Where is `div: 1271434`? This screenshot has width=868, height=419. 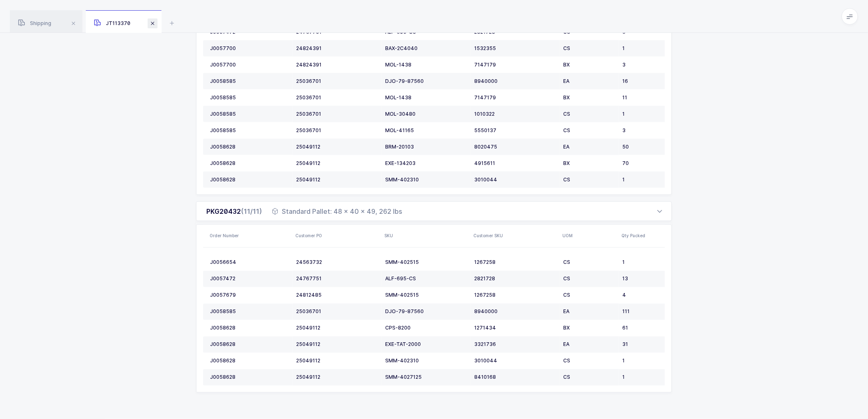
div: 1271434 is located at coordinates (515, 329).